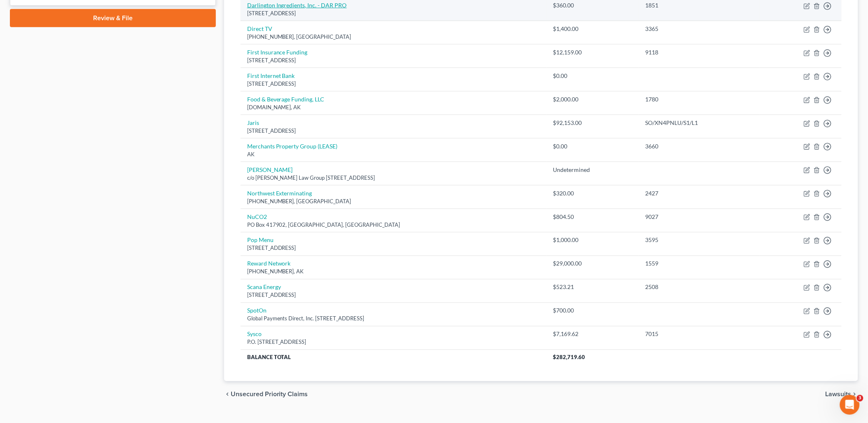 This screenshot has height=423, width=868. I want to click on div: $92,153.00, so click(592, 123).